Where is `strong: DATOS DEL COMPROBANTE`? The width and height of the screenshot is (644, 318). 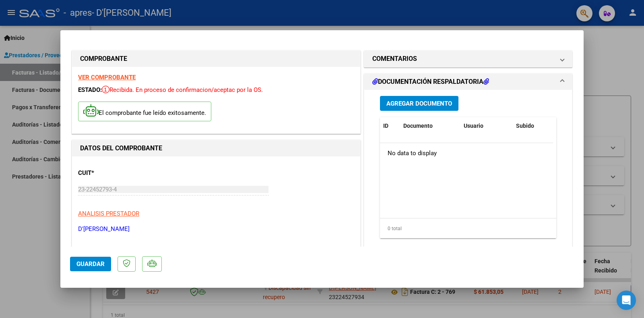 strong: DATOS DEL COMPROBANTE is located at coordinates (121, 148).